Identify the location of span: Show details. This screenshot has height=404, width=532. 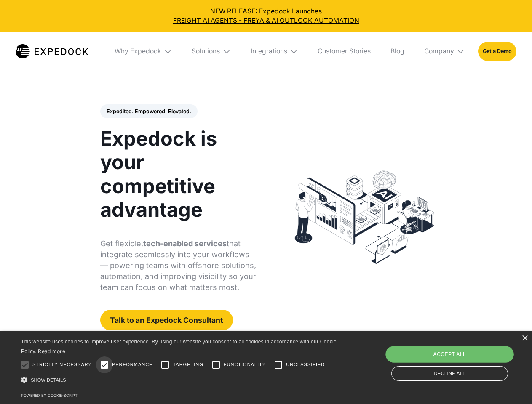
(48, 380).